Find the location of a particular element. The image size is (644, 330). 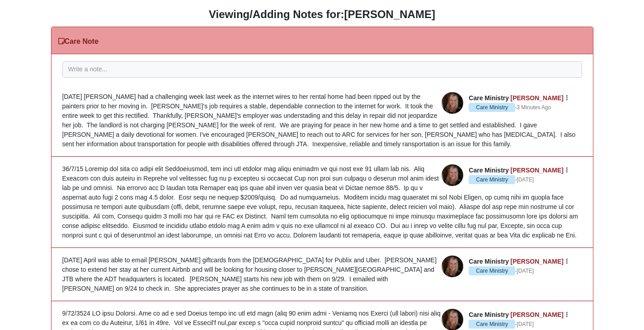

time: October 5, 2025, 8:42 PM is located at coordinates (525, 180).